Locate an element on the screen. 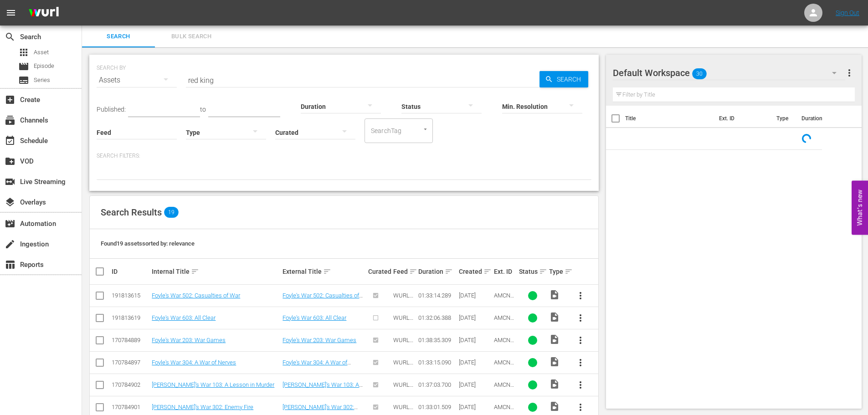 Image resolution: width=868 pixels, height=415 pixels. img: ans4CAIJ8jUAAAAAAAAAAAAAAAAAAAAAAAAgQb4GAAAAAAAAAAAAAAAAAAAAAAAAJMjXAAAAAAAAAAAAAAAAAAAAAAAAgAT5G... is located at coordinates (44, 13).